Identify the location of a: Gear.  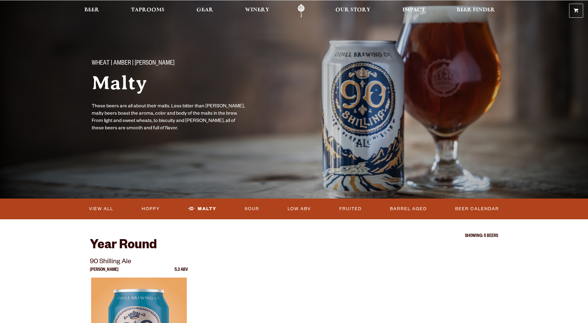
(205, 11).